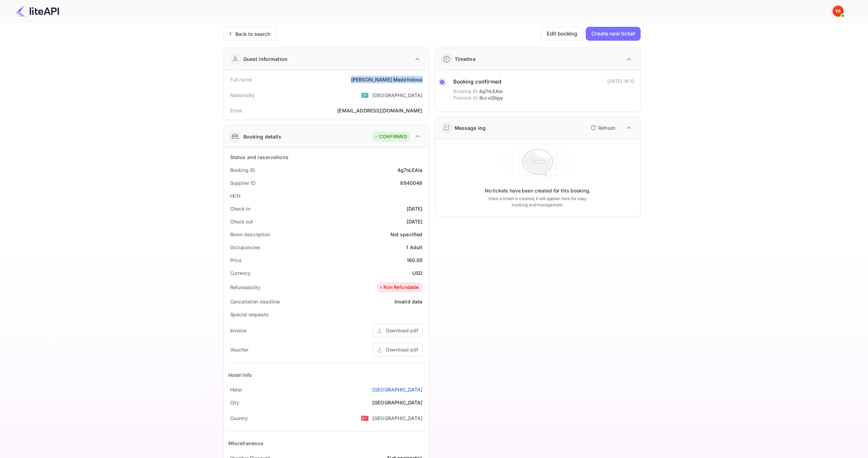  I want to click on div: Occupancies, so click(245, 247).